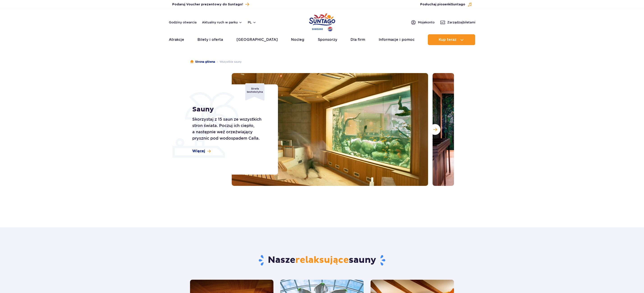  What do you see at coordinates (211, 4) in the screenshot?
I see `a: Podaruj Voucher prezentowy do Suntago!` at bounding box center [211, 4].